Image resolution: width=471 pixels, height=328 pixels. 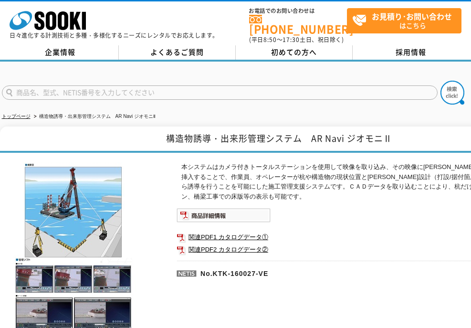 I want to click on strong: お見積り･お問い合わせ, so click(x=412, y=16).